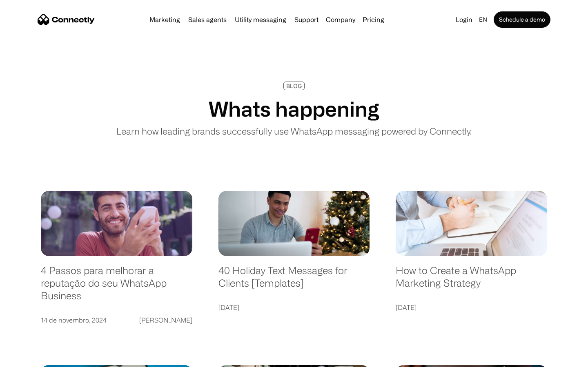 This screenshot has height=367, width=588. What do you see at coordinates (165, 19) in the screenshot?
I see `a: Marketing` at bounding box center [165, 19].